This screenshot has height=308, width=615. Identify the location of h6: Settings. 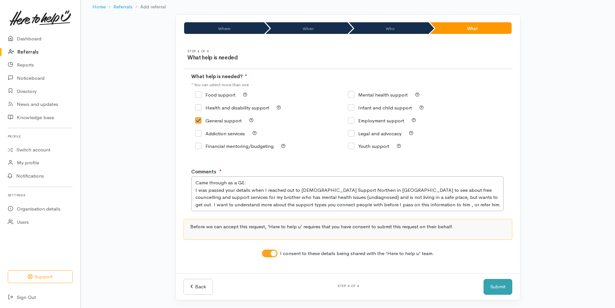
(40, 195).